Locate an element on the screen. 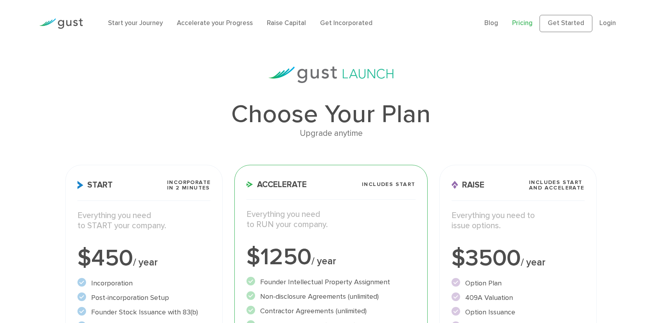  span: Start is located at coordinates (95, 185).